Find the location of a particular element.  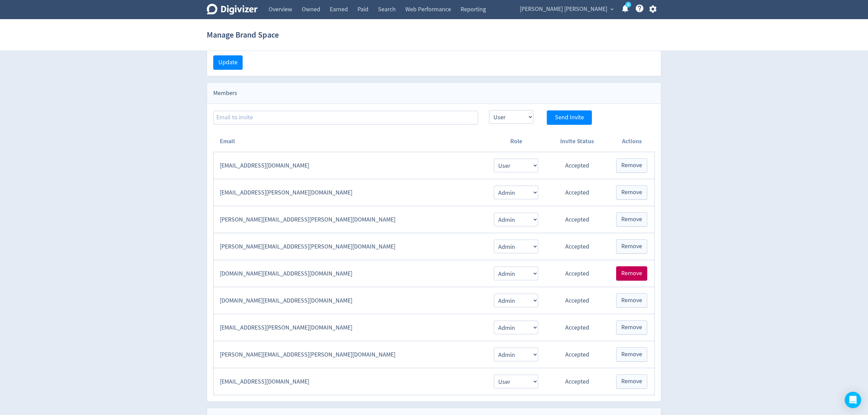

h1: Manage Brand Space is located at coordinates (243, 35).